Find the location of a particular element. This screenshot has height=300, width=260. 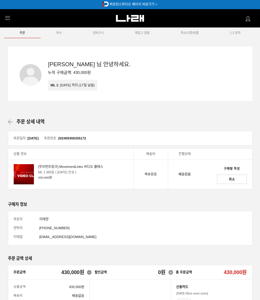

img: 5c1ff95e9416b.png is located at coordinates (106, 4).